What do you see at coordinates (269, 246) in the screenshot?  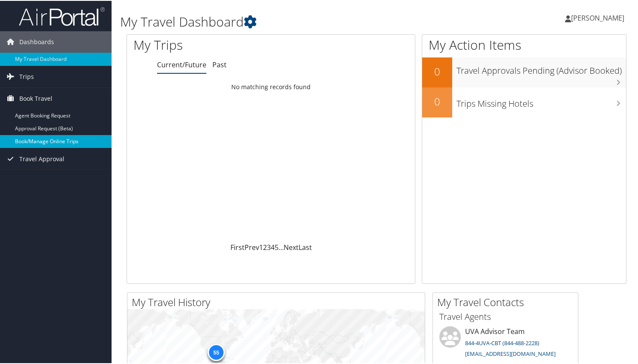 I see `a: 3` at bounding box center [269, 246].